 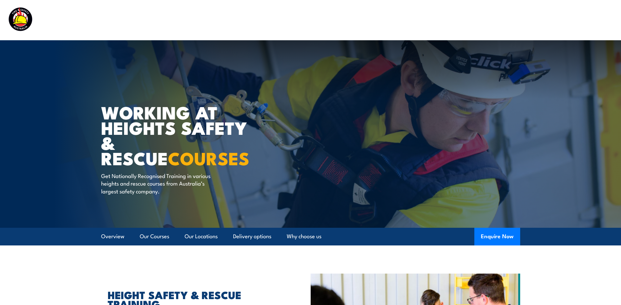 I want to click on a: About Us, so click(x=463, y=20).